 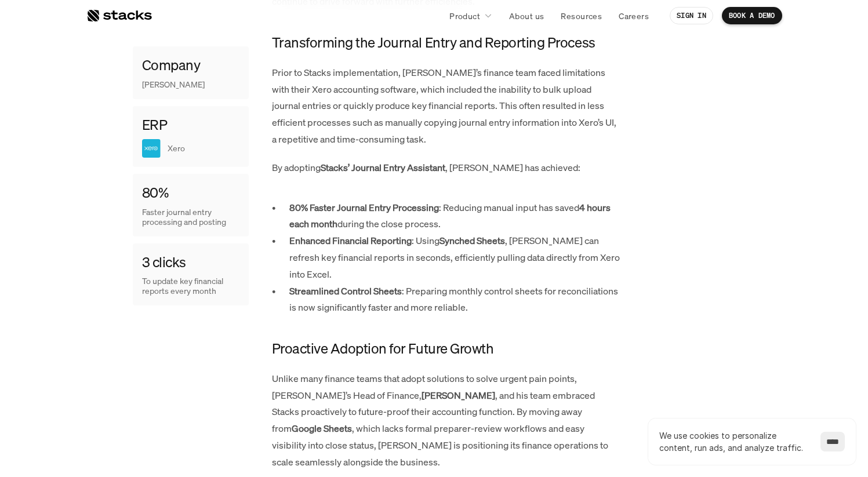 What do you see at coordinates (752, 16) in the screenshot?
I see `a: BOOK A DEMO` at bounding box center [752, 16].